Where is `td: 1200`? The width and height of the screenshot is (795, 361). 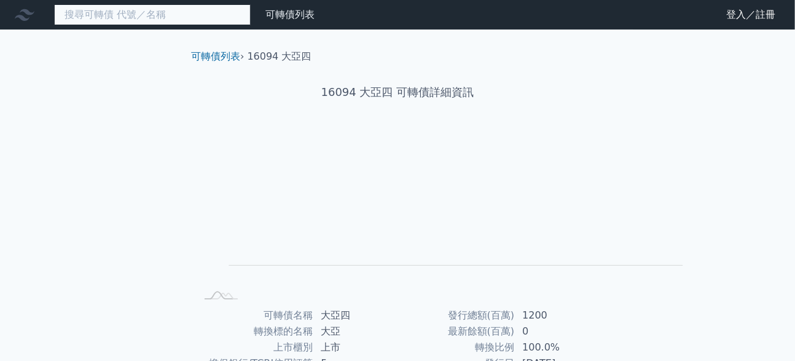 td: 1200 is located at coordinates (557, 315).